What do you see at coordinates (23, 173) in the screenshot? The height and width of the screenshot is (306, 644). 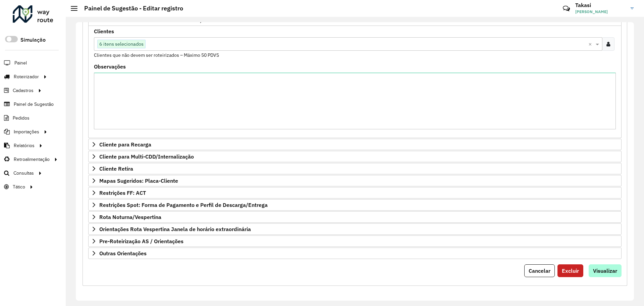 I see `span: Consultas` at bounding box center [23, 173].